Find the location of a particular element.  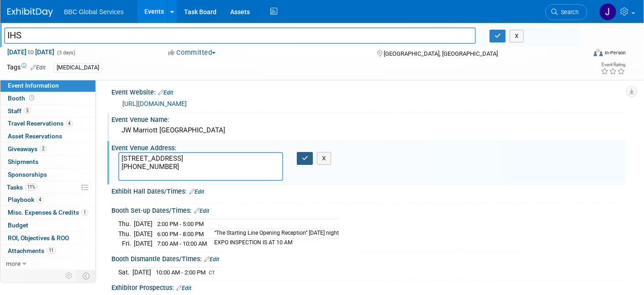

span: Shipments is located at coordinates (23, 162).